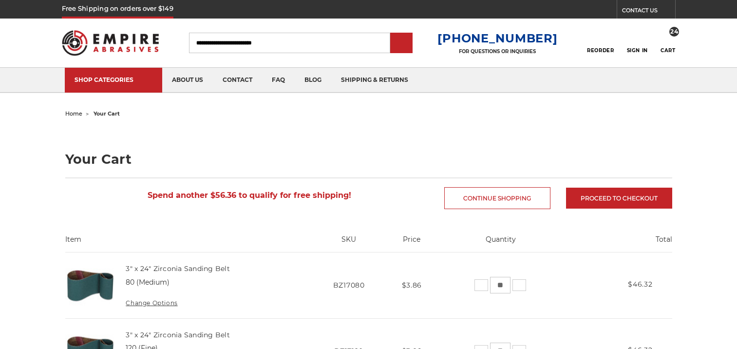  I want to click on a: contact, so click(237, 80).